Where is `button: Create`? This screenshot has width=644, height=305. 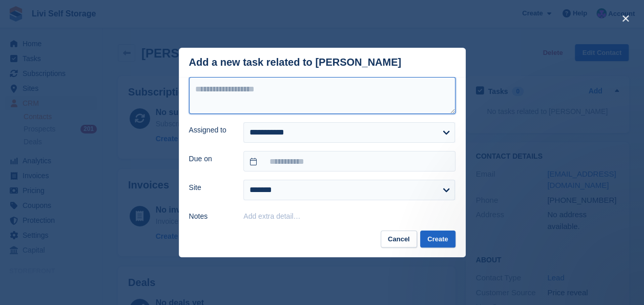 button: Create is located at coordinates (438, 239).